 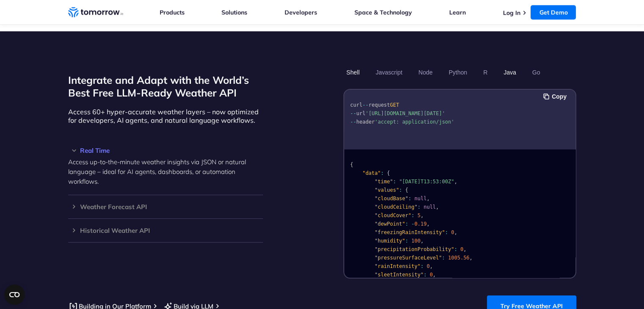 I want to click on span: "pressureSurfaceLevel", so click(x=408, y=258).